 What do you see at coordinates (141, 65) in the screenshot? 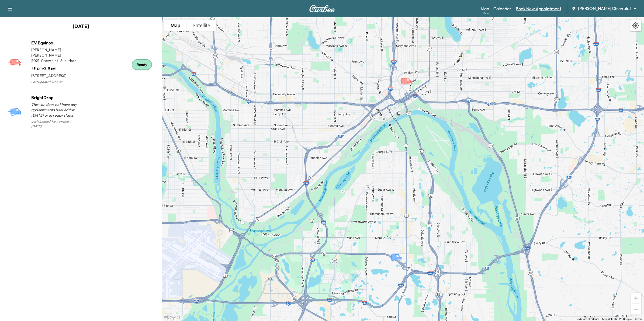
I see `div: Ready` at bounding box center [141, 65].